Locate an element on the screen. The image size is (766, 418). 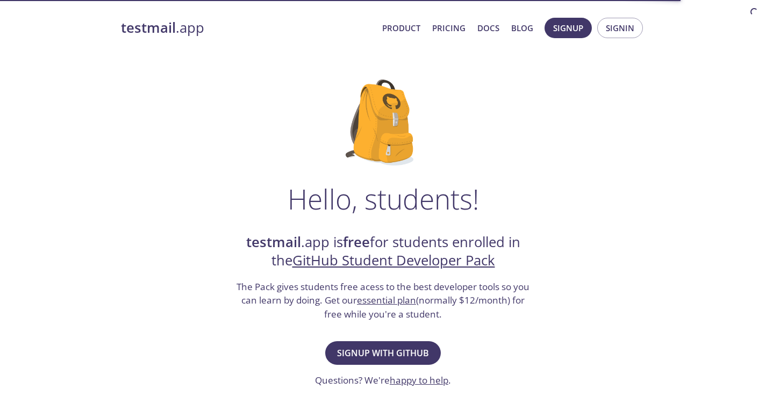
a: Pricing is located at coordinates (449, 28).